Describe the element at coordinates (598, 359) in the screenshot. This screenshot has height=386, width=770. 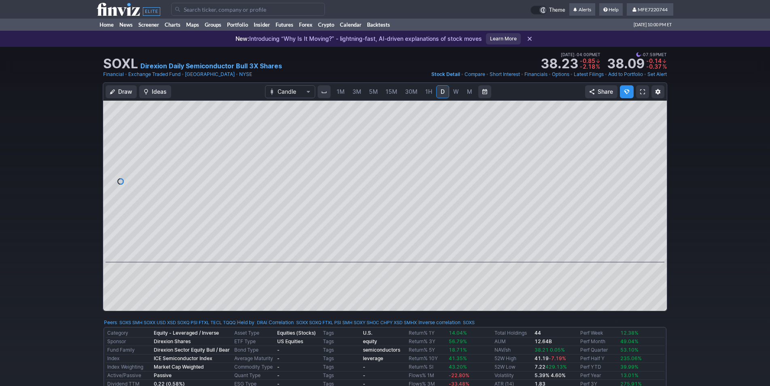
I see `td: Perf Half Y` at that location.